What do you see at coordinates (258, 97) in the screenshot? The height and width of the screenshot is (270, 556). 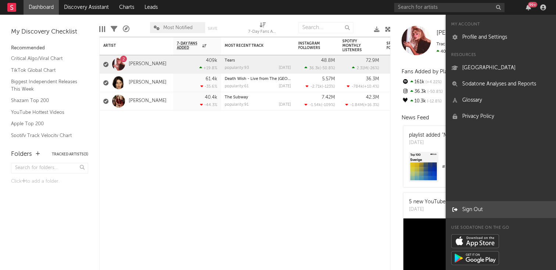 I see `div: The Subway` at bounding box center [258, 97].